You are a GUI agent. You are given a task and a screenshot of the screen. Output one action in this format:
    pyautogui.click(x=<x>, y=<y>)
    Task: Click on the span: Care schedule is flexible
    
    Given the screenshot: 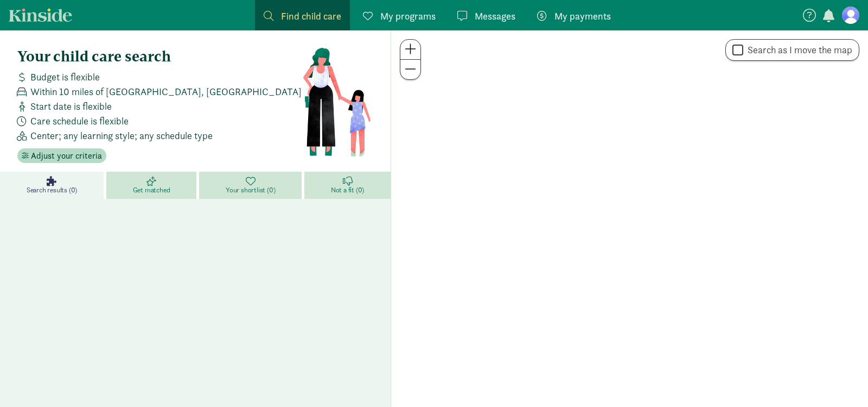 What is the action you would take?
    pyautogui.click(x=80, y=121)
    